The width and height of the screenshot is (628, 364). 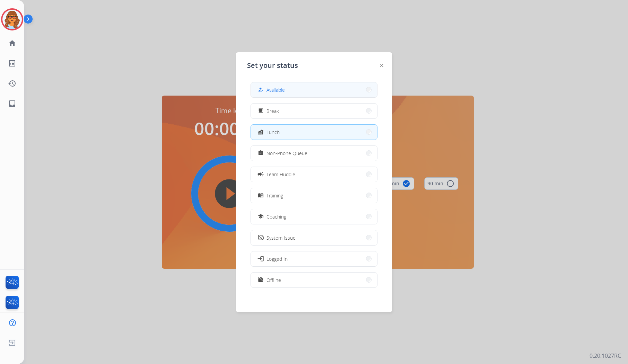 I want to click on mat-icon: fastfood, so click(x=261, y=132).